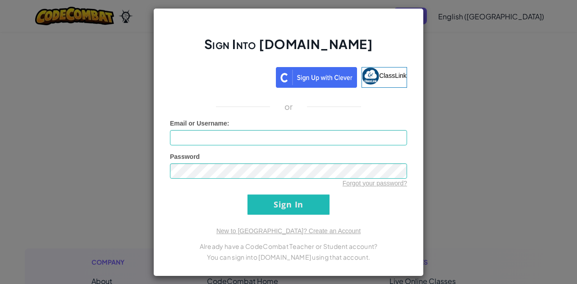 The image size is (577, 284). What do you see at coordinates (370, 76) in the screenshot?
I see `img: classlink-logo-small.png` at bounding box center [370, 76].